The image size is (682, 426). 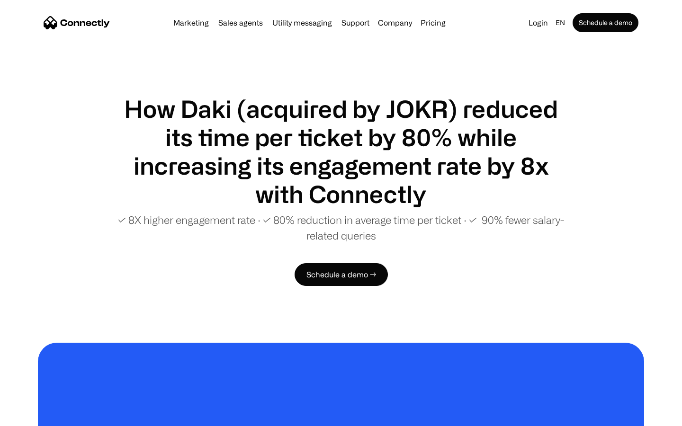 I want to click on h1: How Daki (acquired by JOKR) reduced its time per ticket by 80% while increasing its engagement ra..., so click(x=341, y=152).